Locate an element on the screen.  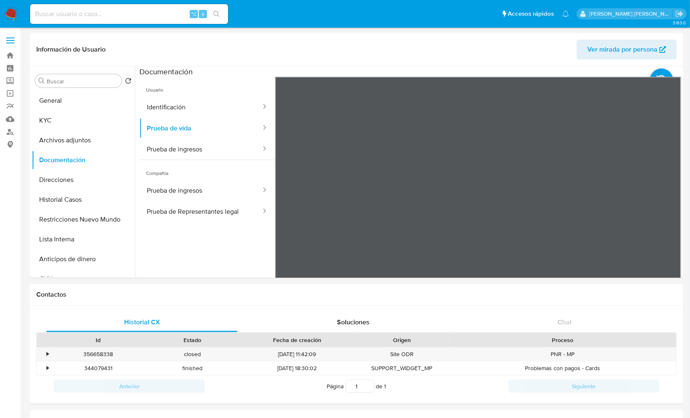
div: Estado is located at coordinates (193, 340).